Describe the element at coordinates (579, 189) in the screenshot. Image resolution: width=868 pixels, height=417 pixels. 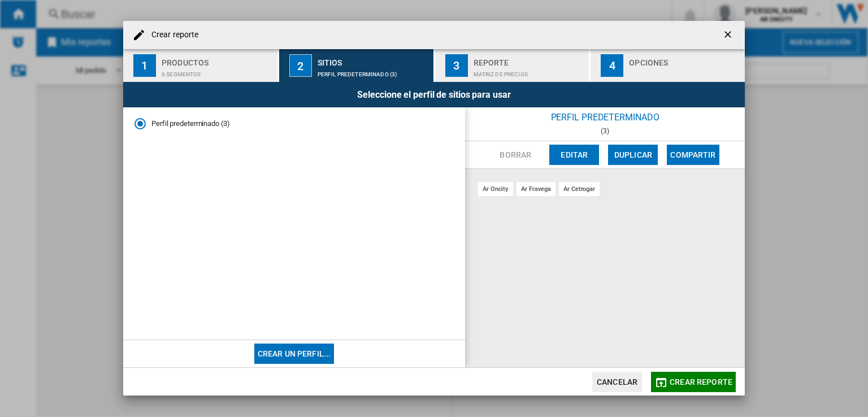
I see `div: ar cetrogar` at that location.